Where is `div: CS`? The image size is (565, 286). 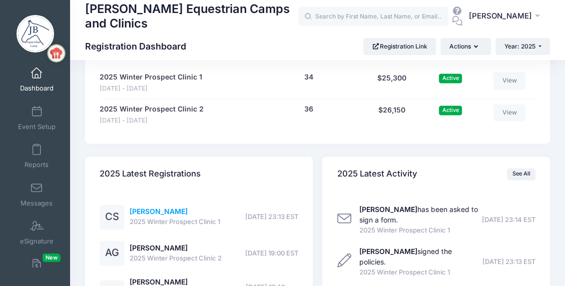 div: CS is located at coordinates (112, 217).